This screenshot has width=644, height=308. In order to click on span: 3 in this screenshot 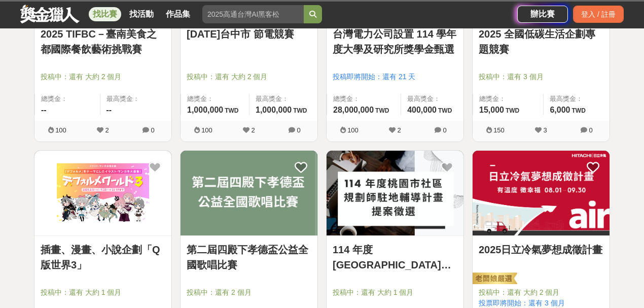, I will do `click(545, 130)`.